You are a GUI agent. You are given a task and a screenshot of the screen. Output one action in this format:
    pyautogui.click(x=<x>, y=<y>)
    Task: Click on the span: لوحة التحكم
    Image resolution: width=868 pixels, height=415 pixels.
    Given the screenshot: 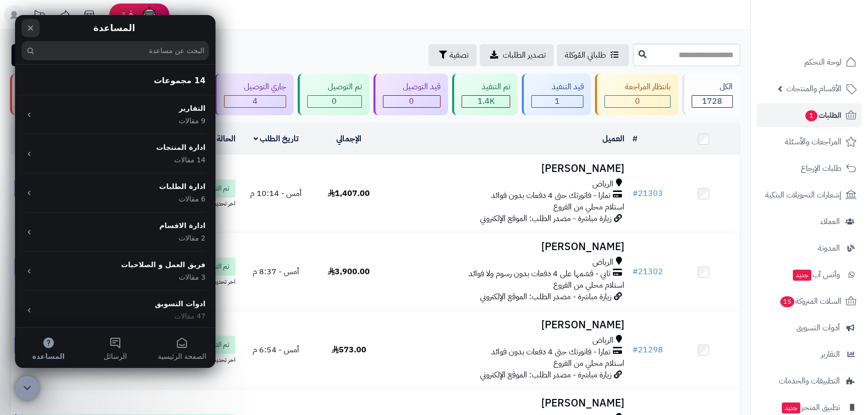 What is the action you would take?
    pyautogui.click(x=823, y=62)
    